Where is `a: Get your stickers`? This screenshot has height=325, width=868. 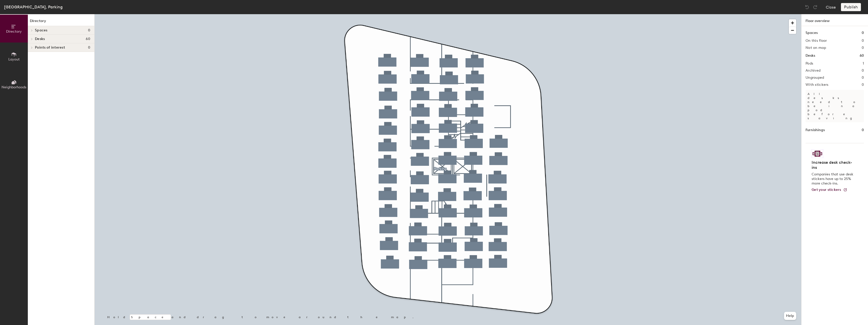
a: Get your stickers is located at coordinates (829, 190).